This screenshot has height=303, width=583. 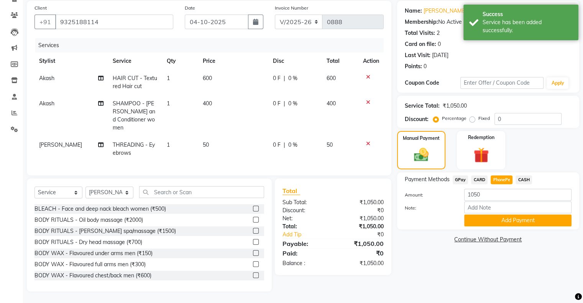 What do you see at coordinates (422, 106) in the screenshot?
I see `div: Service Total:` at bounding box center [422, 106].